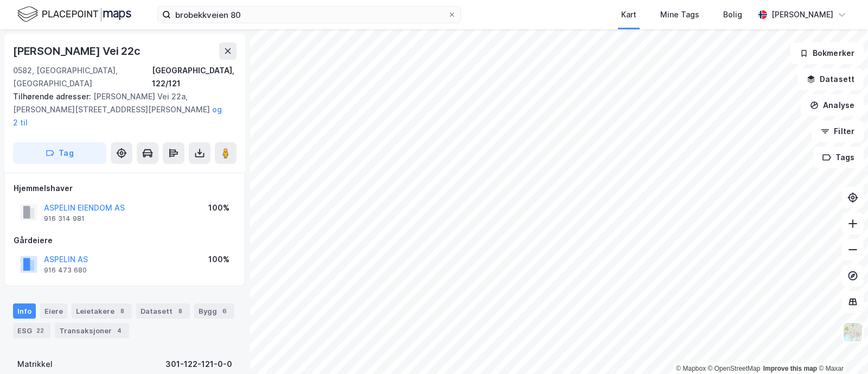  Describe the element at coordinates (54, 311) in the screenshot. I see `div: Eiere` at that location.